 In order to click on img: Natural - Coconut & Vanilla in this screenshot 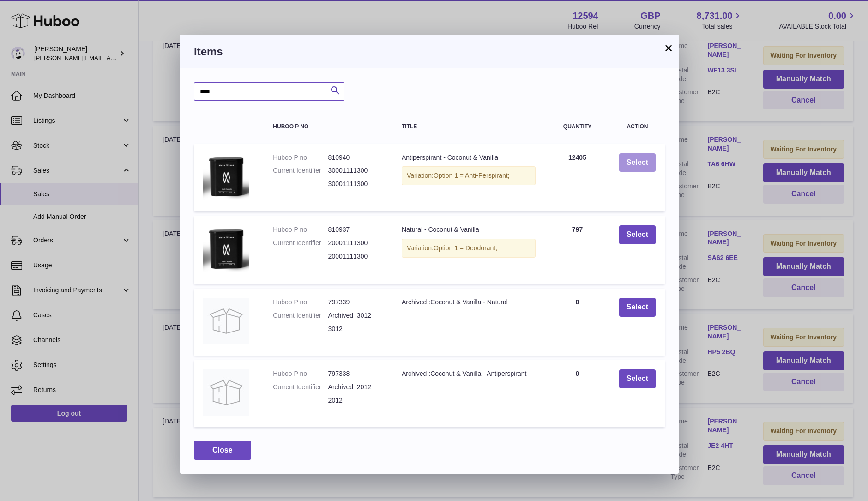, I will do `click(227, 249)`.